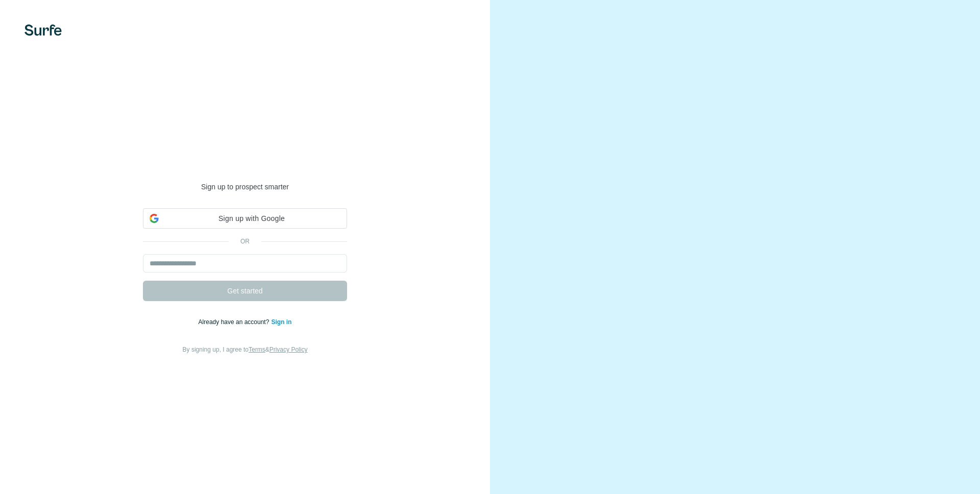 The width and height of the screenshot is (980, 494). What do you see at coordinates (245, 187) in the screenshot?
I see `p: Sign up to prospect smarter` at bounding box center [245, 187].